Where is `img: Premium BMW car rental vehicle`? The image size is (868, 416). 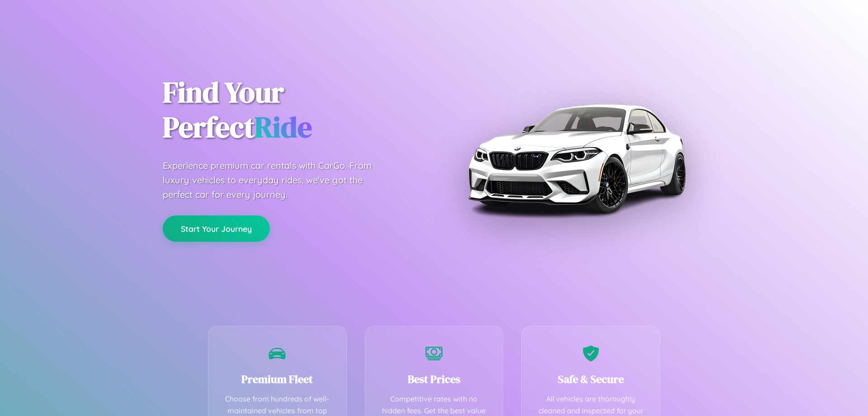
img: Premium BMW car rental vehicle is located at coordinates (577, 159).